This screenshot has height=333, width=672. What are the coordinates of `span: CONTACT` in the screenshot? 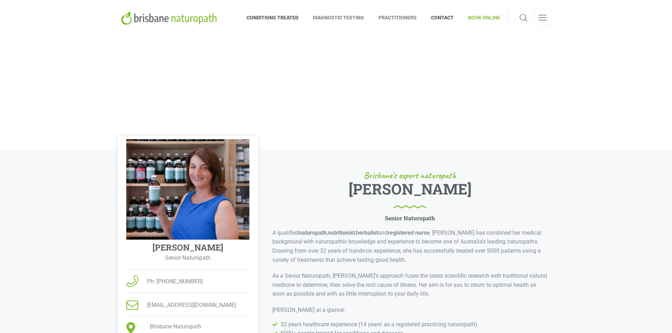 It's located at (442, 18).